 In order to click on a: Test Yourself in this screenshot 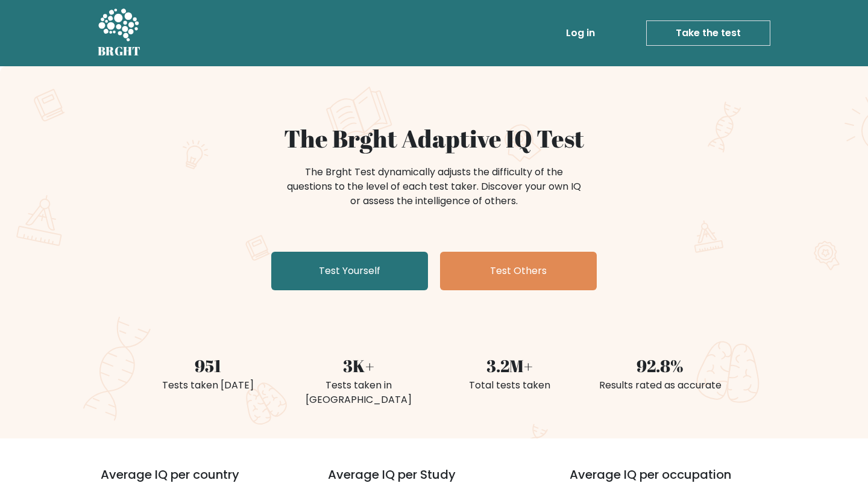, I will do `click(349, 271)`.